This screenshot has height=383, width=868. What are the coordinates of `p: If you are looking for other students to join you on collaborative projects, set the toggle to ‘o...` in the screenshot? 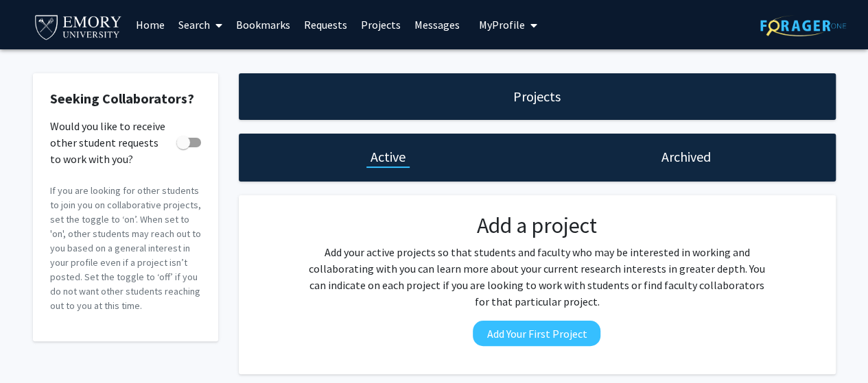 It's located at (126, 248).